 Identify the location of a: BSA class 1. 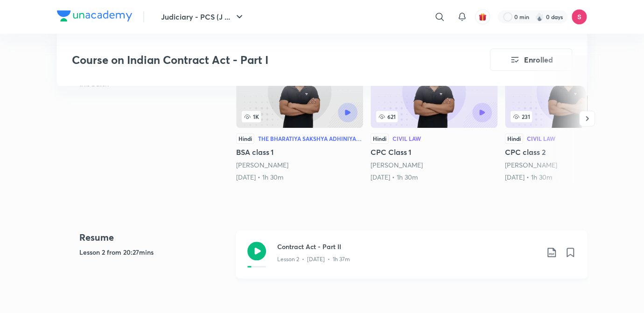
(300, 119).